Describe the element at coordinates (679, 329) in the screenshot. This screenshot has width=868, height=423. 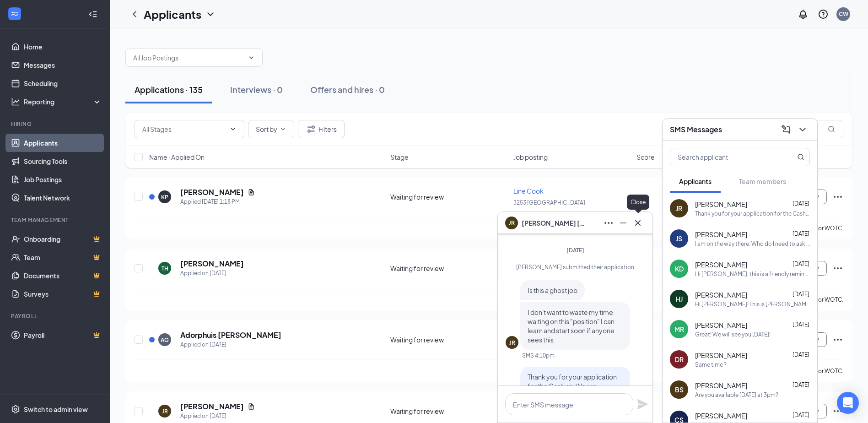
I see `div: MR` at that location.